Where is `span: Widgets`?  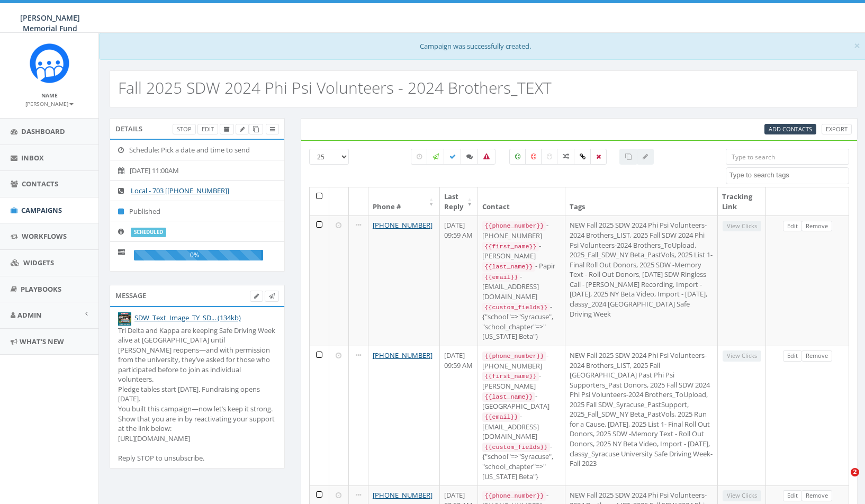 span: Widgets is located at coordinates (39, 262).